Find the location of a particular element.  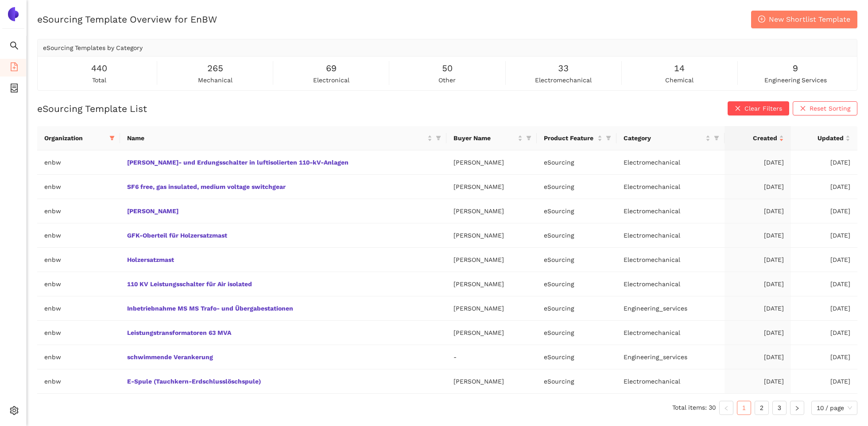

span: electronical is located at coordinates (331, 80).